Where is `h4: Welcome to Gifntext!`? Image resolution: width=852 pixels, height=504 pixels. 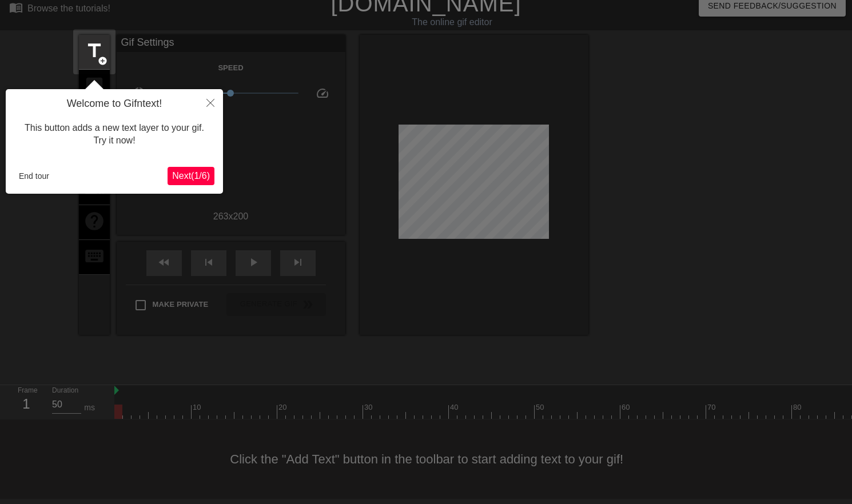
h4: Welcome to Gifntext! is located at coordinates (114, 104).